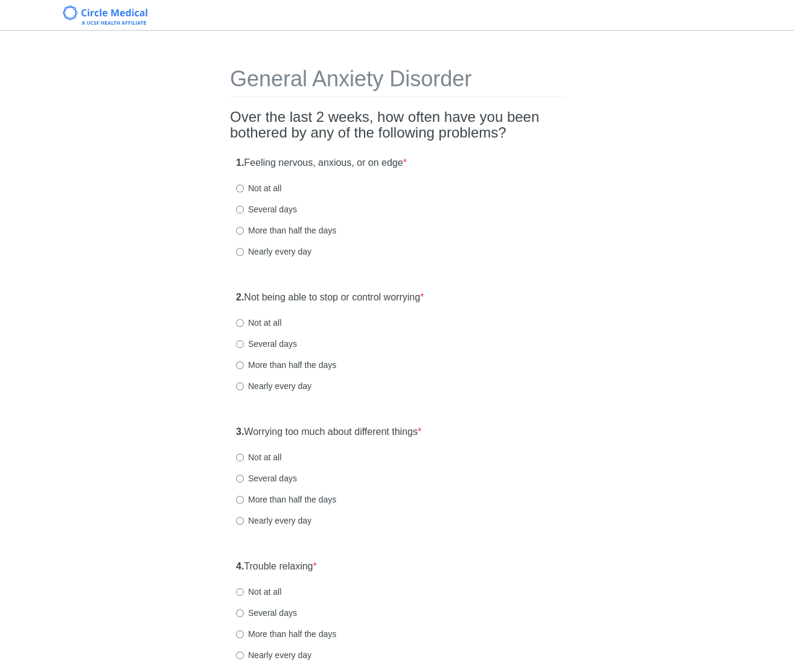 This screenshot has width=795, height=672. What do you see at coordinates (239, 162) in the screenshot?
I see `strong: 1.` at bounding box center [239, 162].